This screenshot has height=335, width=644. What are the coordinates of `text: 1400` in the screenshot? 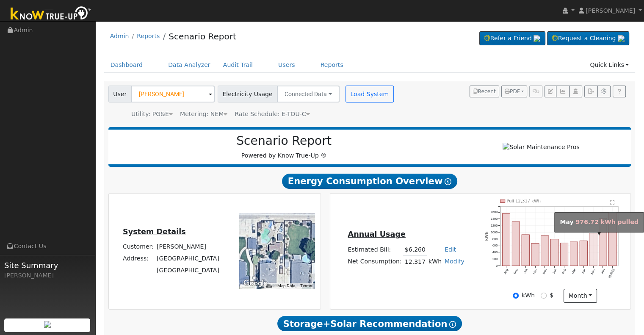 It's located at (495, 218).